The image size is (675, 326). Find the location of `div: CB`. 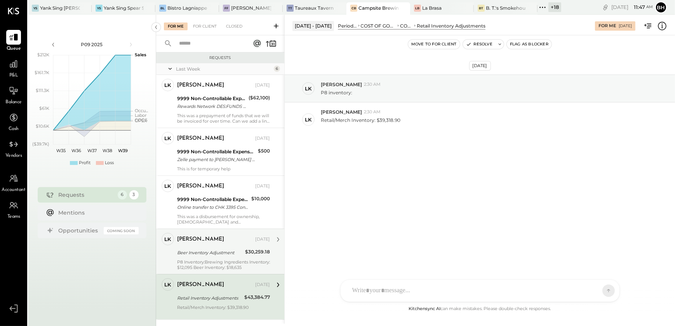

div: CB is located at coordinates (354, 8).